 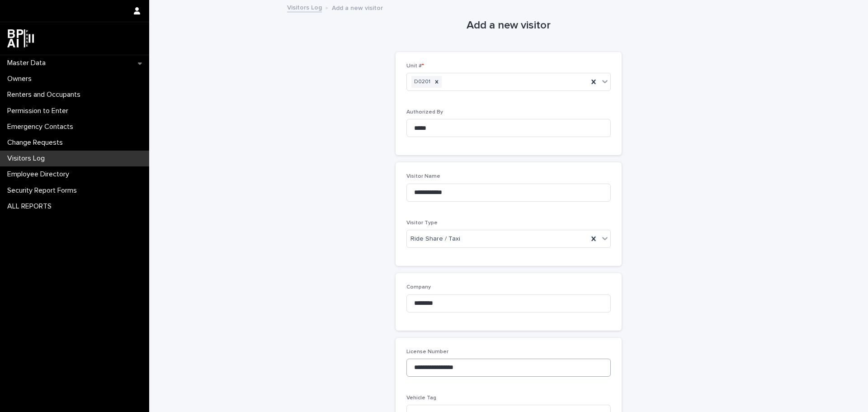 I want to click on p: Emergency Contacts, so click(x=42, y=126).